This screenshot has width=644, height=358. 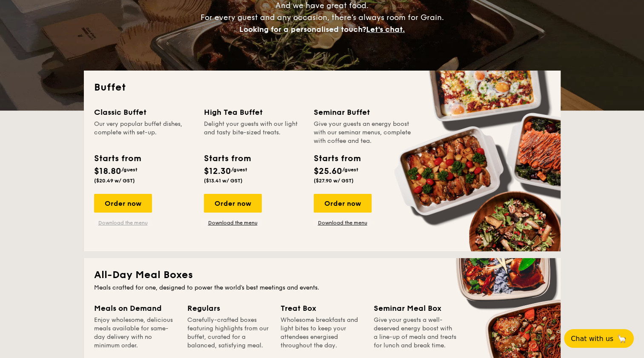 I want to click on div: Classic Buffet, so click(x=144, y=112).